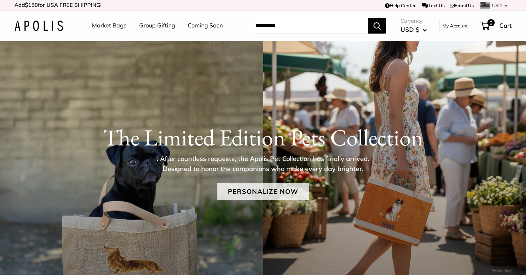  I want to click on span: 0, so click(491, 23).